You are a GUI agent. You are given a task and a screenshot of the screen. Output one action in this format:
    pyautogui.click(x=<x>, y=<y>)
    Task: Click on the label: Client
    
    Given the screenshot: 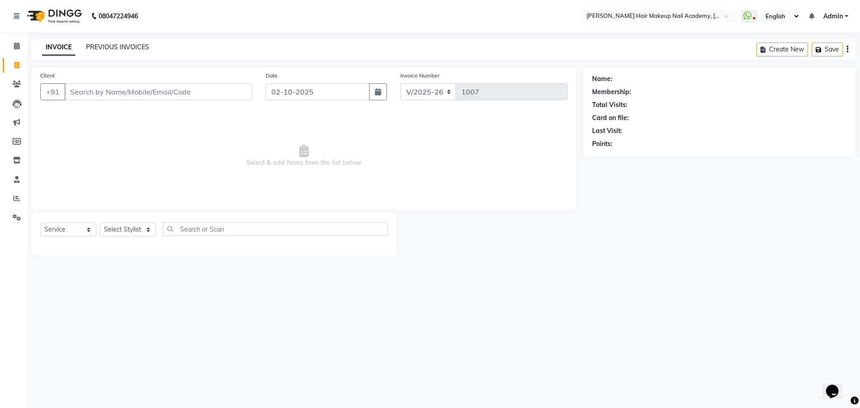 What is the action you would take?
    pyautogui.click(x=47, y=76)
    